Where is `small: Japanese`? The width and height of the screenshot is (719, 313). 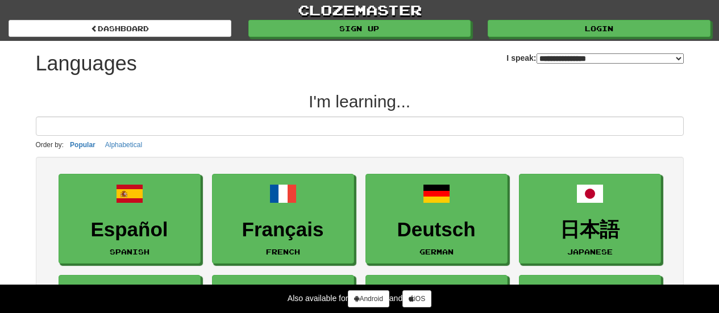
small: Japanese is located at coordinates (590, 252).